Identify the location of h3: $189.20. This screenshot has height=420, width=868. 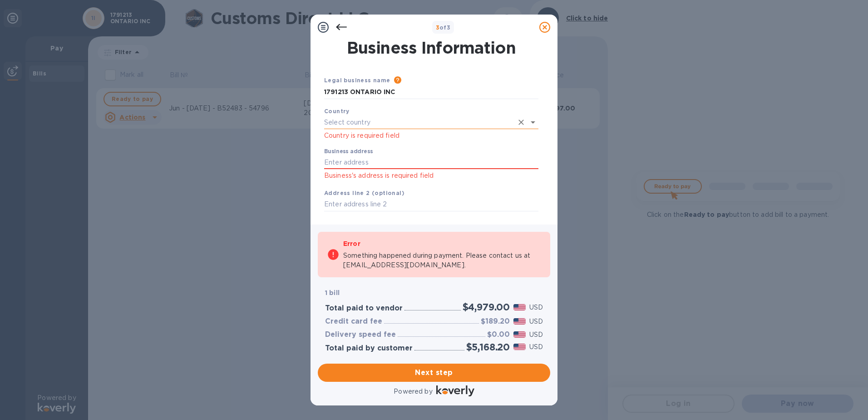
(495, 321).